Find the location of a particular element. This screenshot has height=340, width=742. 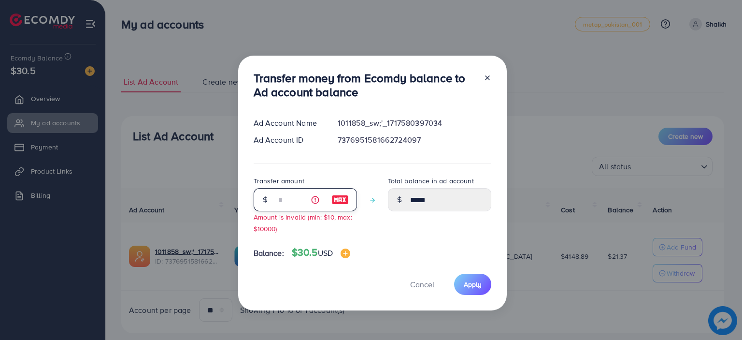

small: Amount is invalid (min: $10, max: $10000) is located at coordinates (303, 222).